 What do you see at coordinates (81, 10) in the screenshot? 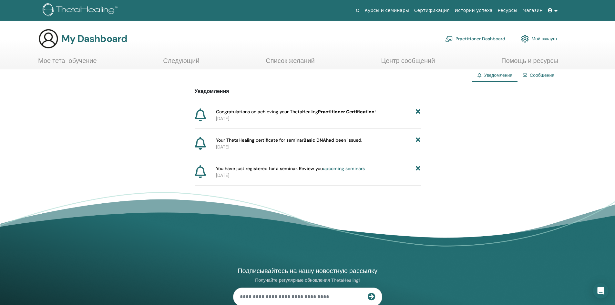
I see `img: logo.png` at bounding box center [81, 10].